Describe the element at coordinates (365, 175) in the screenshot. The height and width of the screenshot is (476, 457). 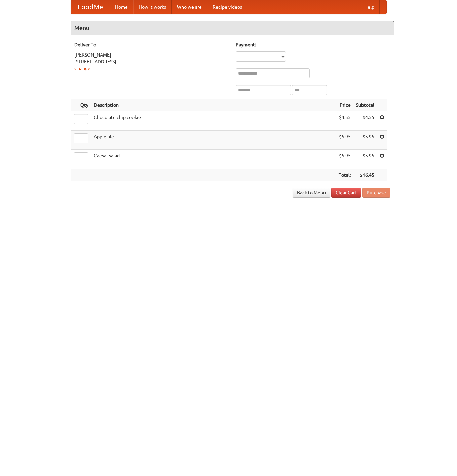
I see `th: $16.45` at that location.